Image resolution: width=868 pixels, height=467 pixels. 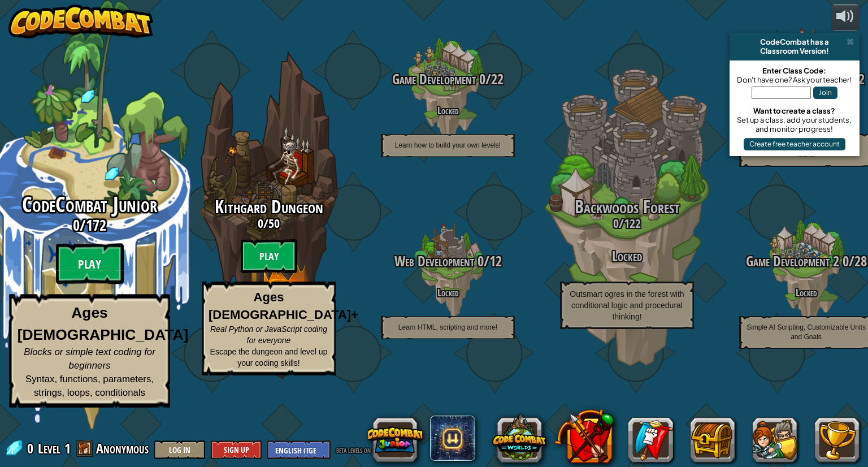 I want to click on div: Classroom Version!, so click(x=794, y=51).